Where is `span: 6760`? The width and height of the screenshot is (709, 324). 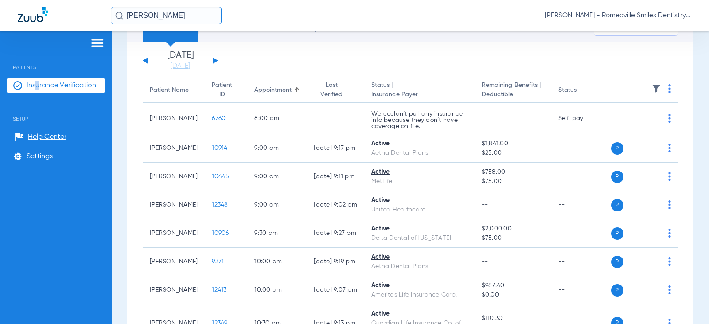
span: 6760 is located at coordinates (219, 118).